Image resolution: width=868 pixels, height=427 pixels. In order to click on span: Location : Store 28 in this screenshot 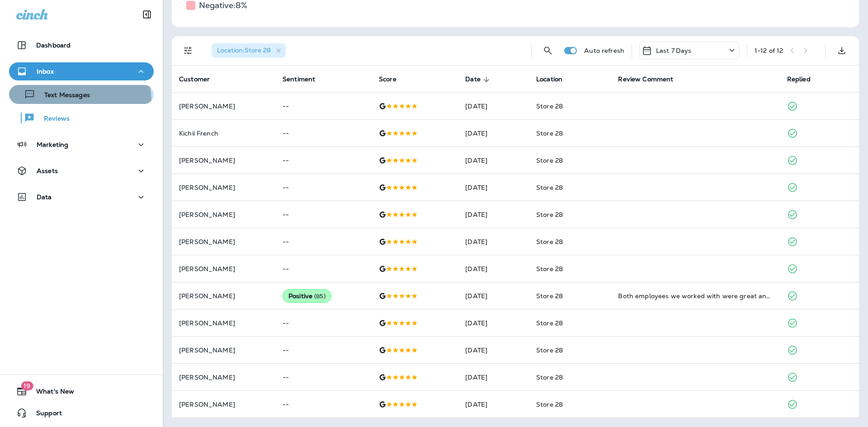, I will do `click(244, 50)`.